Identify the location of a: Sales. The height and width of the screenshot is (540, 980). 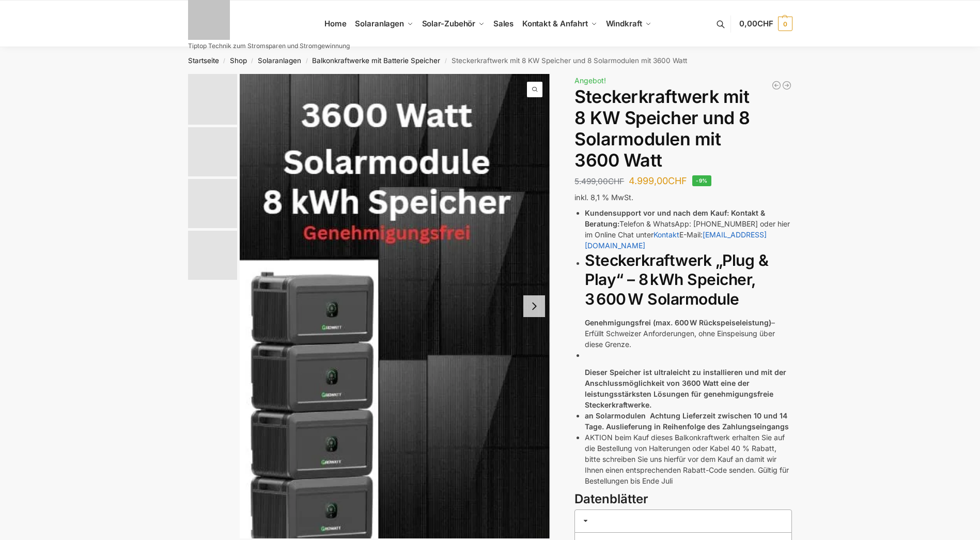
(503, 24).